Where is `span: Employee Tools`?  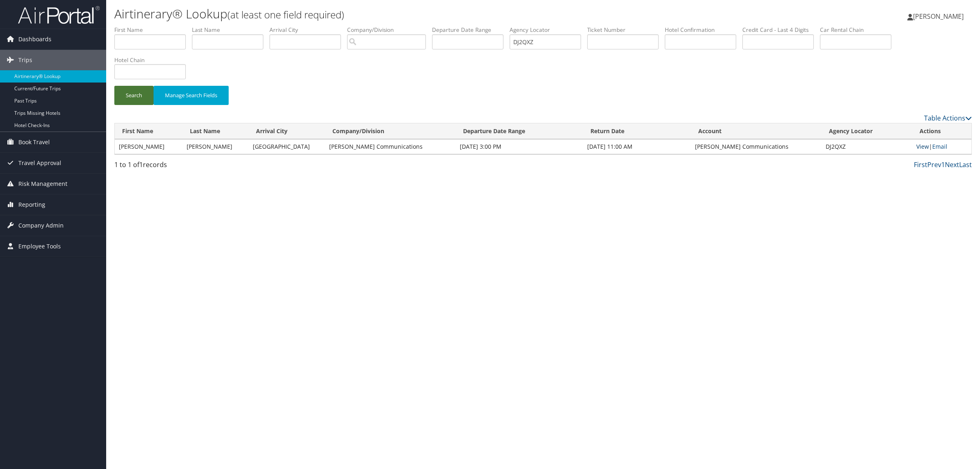
span: Employee Tools is located at coordinates (39, 246).